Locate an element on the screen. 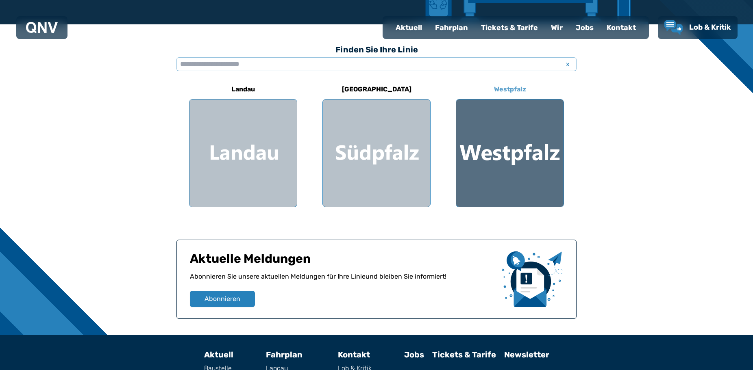  h6: Westpfalz is located at coordinates (510, 89).